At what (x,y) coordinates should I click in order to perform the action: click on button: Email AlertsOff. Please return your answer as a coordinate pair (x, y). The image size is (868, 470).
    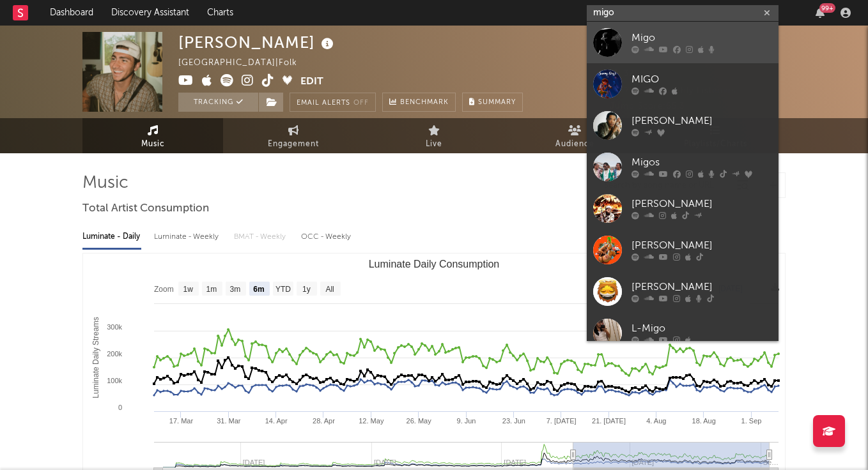
    Looking at the image, I should click on (332, 102).